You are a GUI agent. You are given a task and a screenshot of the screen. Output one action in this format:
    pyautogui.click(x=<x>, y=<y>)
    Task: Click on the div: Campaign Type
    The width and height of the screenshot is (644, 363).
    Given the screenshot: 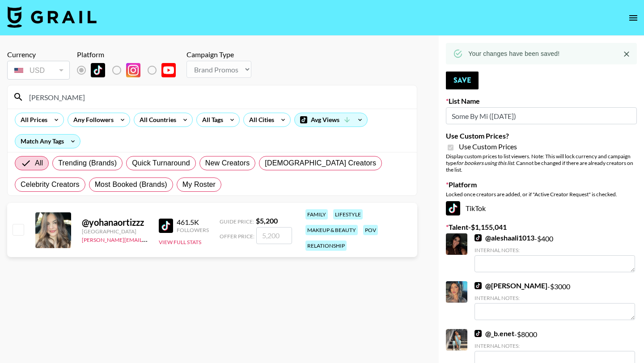 What is the action you would take?
    pyautogui.click(x=219, y=54)
    